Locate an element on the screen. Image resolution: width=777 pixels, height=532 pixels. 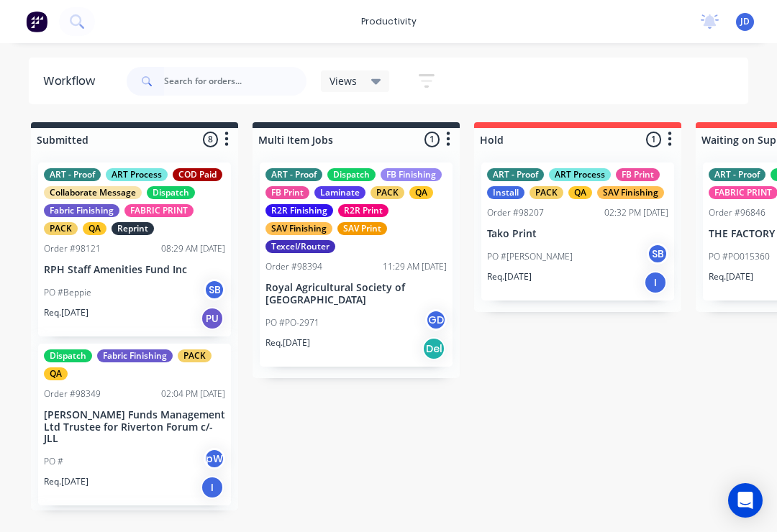
div: ART - ProofDispatchFB FinishingFB PrintLaminatePACKQAR2R FinishingR2R PrintSAV FinishingSAV Print... is located at coordinates (356, 264).